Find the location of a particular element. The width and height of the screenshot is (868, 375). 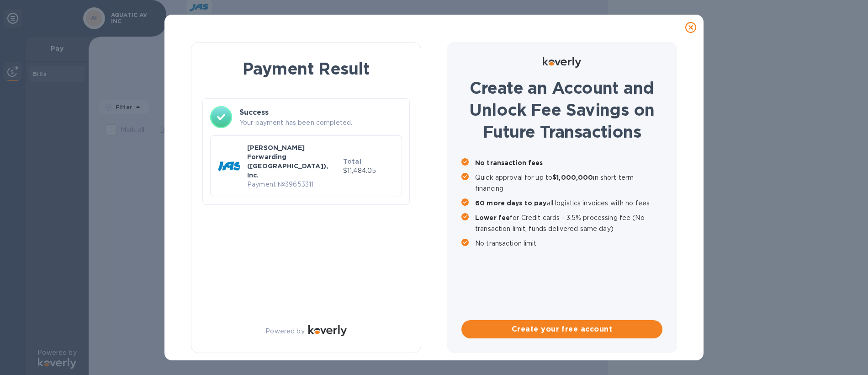

b: 60 more days to pay is located at coordinates (511, 203).